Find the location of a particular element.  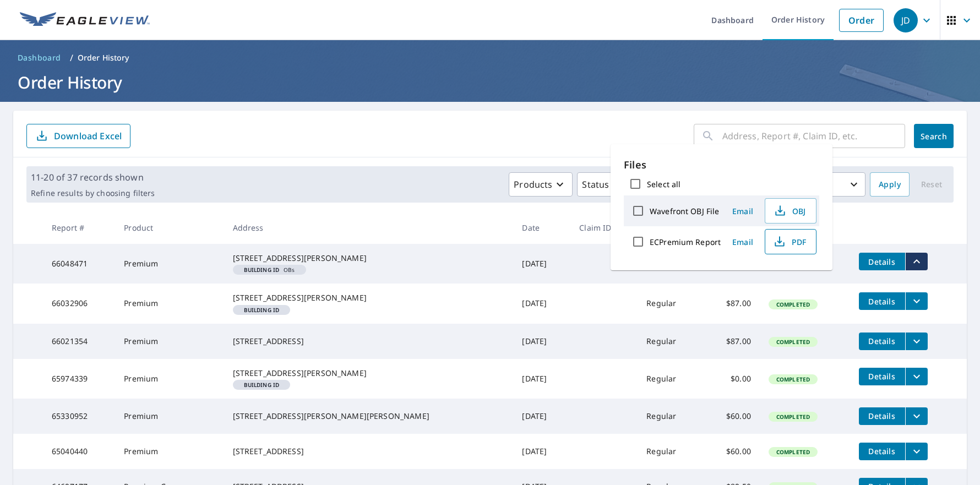

th: Claim ID is located at coordinates (604, 227).